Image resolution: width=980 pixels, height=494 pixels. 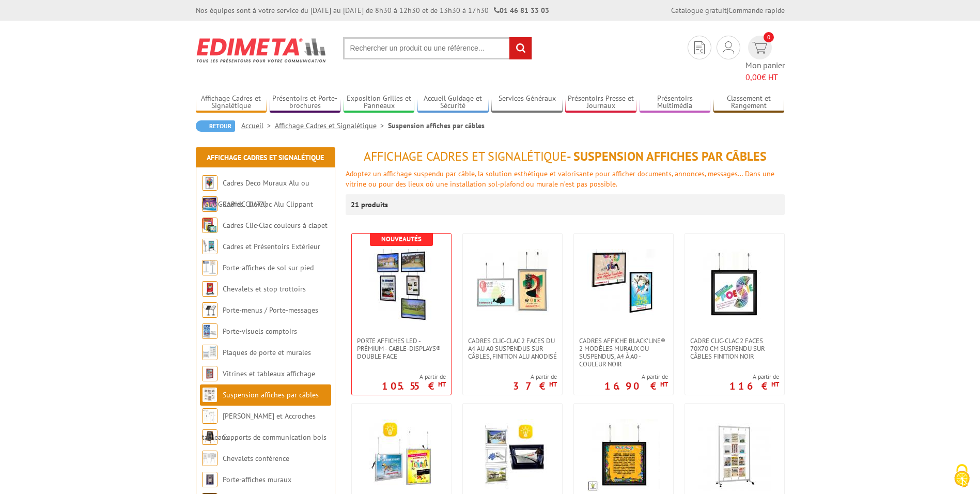 I want to click on li: Suspension affiches par câbles, so click(x=436, y=126).